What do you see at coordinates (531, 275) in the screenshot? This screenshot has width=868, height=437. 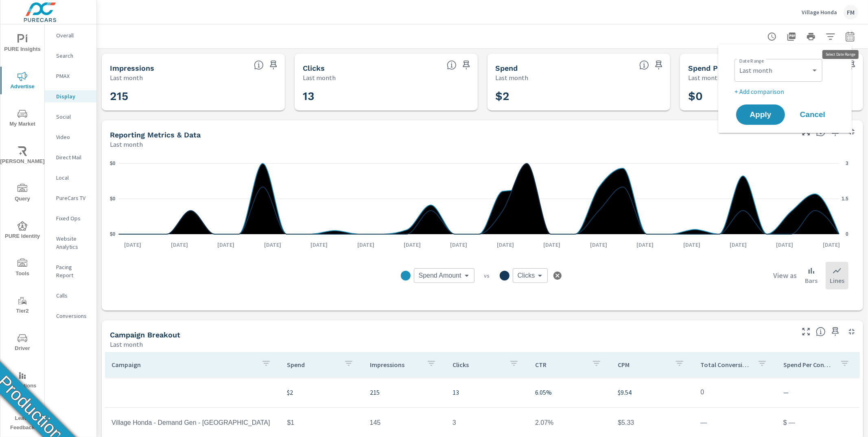 I see `div: Clicks` at bounding box center [531, 275].